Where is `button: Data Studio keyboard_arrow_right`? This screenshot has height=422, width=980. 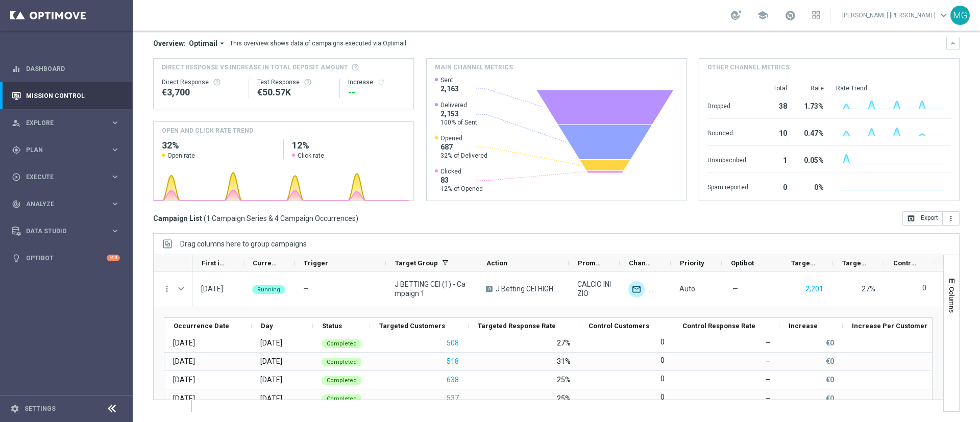
button: Data Studio keyboard_arrow_right is located at coordinates (66, 231).